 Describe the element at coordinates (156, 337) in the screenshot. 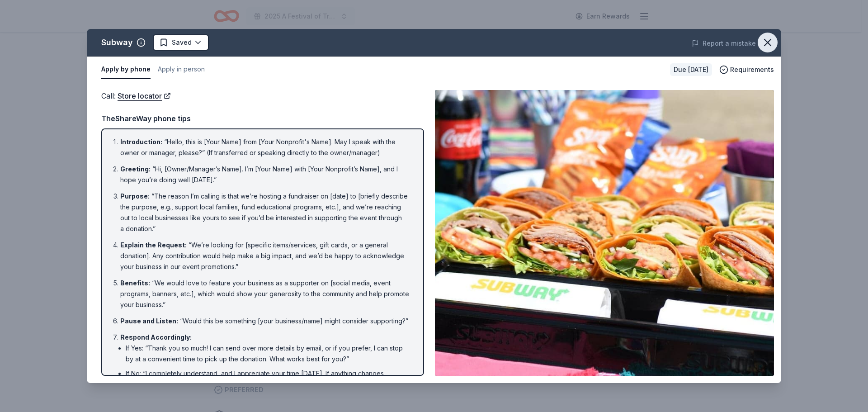

I see `span: Respond Accordingly :` at that location.